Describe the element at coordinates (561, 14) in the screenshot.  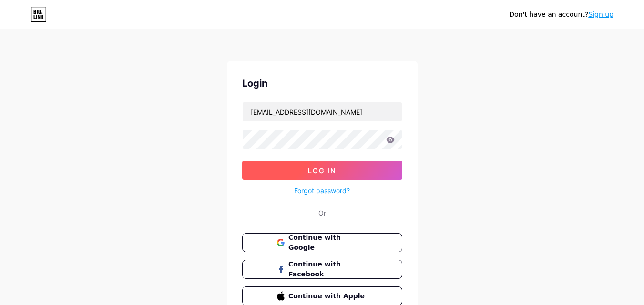
I see `div: Don't have an account?` at that location.